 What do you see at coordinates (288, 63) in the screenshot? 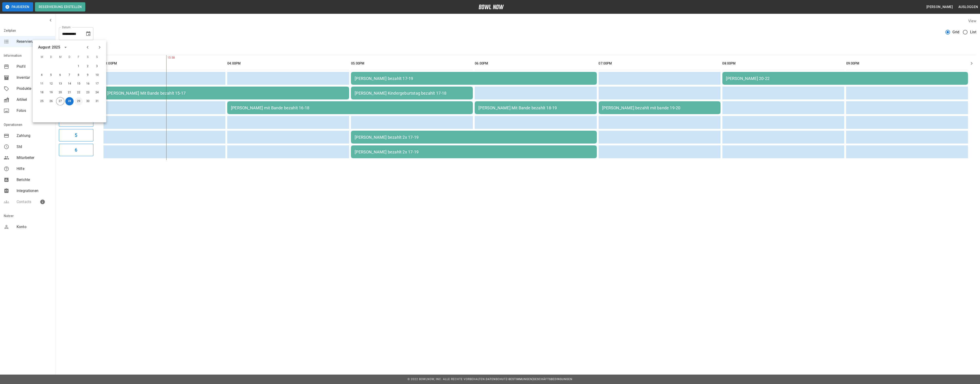
I see `th: 04:00PM` at bounding box center [288, 63].